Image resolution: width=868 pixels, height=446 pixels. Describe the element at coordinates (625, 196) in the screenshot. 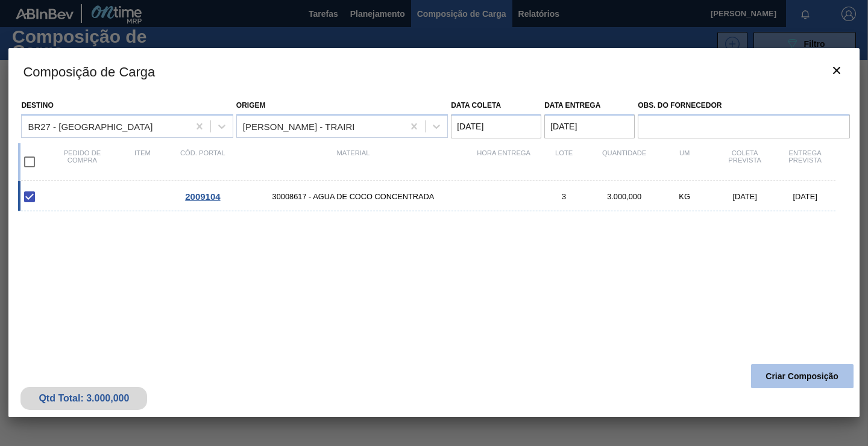

I see `div: 3.000,000` at that location.